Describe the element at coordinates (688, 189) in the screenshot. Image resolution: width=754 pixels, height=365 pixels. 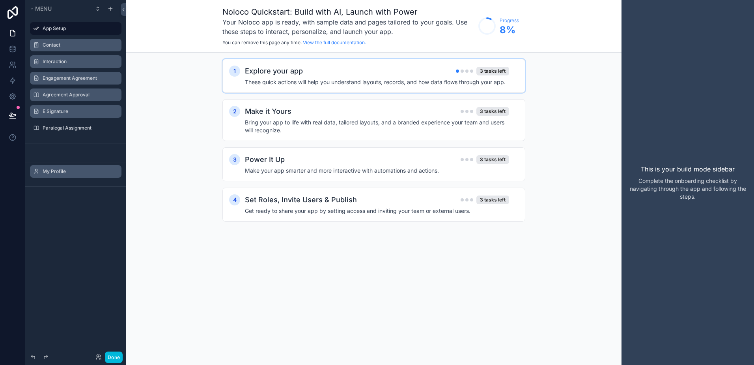
I see `p: Complete the onboarding checklist by navigating through the app and following the steps.` at that location.